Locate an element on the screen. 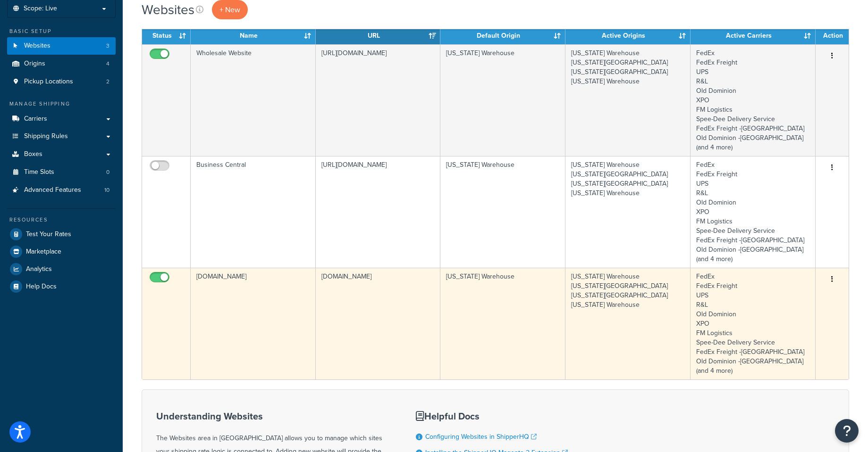 The height and width of the screenshot is (452, 868). li: Boxes is located at coordinates (61, 154).